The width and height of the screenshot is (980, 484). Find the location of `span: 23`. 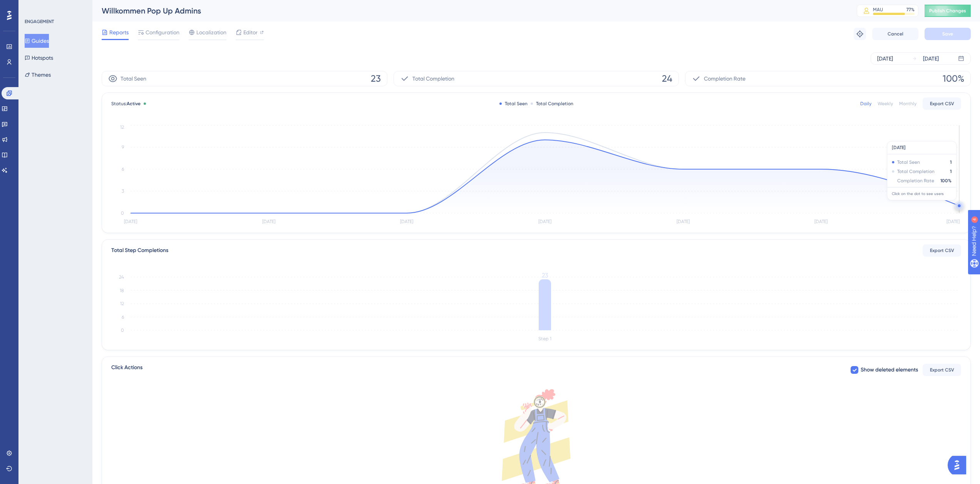

span: 23 is located at coordinates (376, 79).